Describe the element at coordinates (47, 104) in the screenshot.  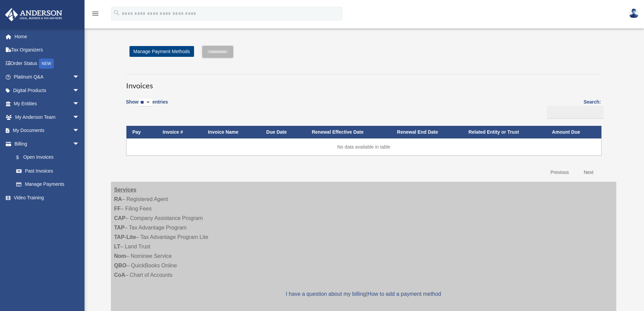
I see `a: My Entitiesarrow_drop_down` at that location.